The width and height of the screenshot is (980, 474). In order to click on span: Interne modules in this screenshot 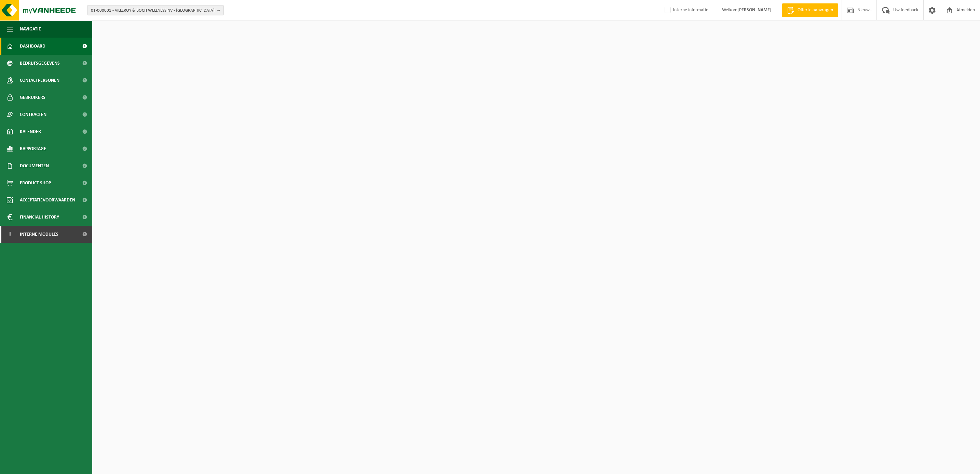, I will do `click(39, 234)`.